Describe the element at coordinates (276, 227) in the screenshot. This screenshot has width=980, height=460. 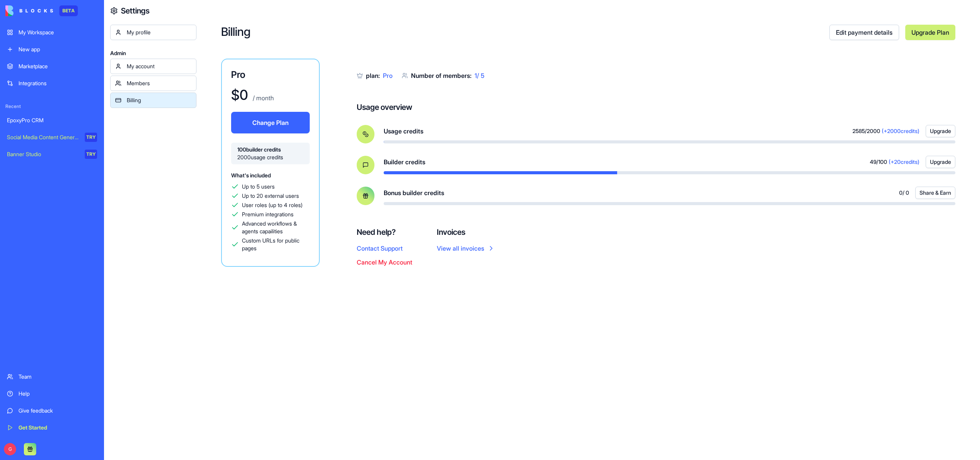
I see `span: Advanced workflows & agents capailities` at that location.